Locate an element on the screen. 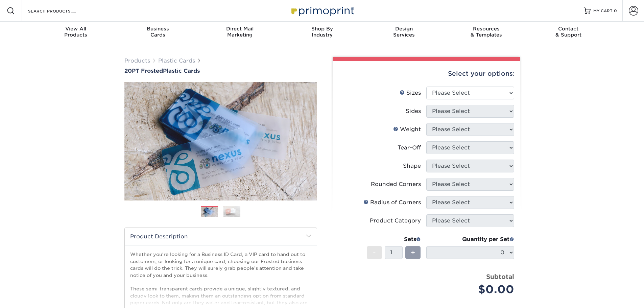 The width and height of the screenshot is (644, 308). div: Industry is located at coordinates (322, 32).